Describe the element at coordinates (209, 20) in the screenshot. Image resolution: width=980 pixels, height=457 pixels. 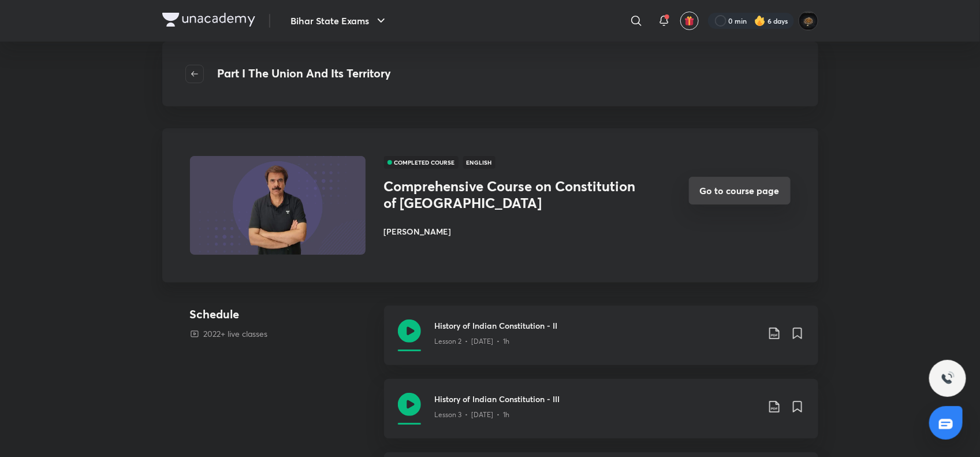
I see `img: Company Logo` at that location.